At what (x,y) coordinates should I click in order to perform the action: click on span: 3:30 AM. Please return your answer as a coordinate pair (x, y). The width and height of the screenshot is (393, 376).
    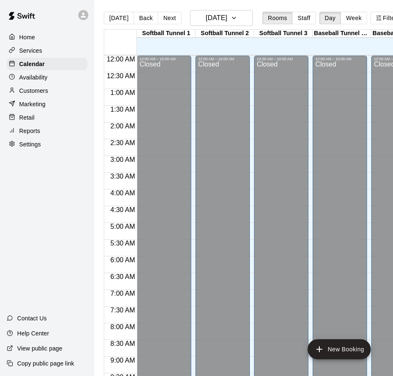
    Looking at the image, I should click on (123, 176).